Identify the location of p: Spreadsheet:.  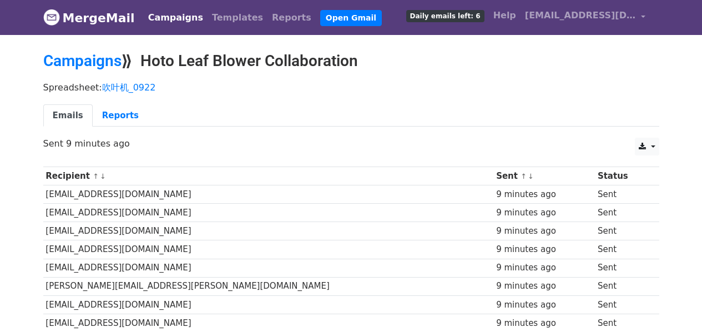
(351, 87).